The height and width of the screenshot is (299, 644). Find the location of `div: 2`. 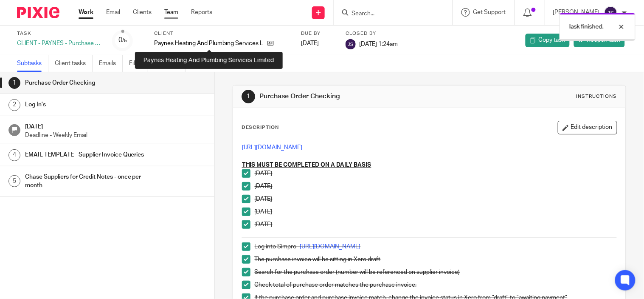

div: 2 is located at coordinates (14, 105).